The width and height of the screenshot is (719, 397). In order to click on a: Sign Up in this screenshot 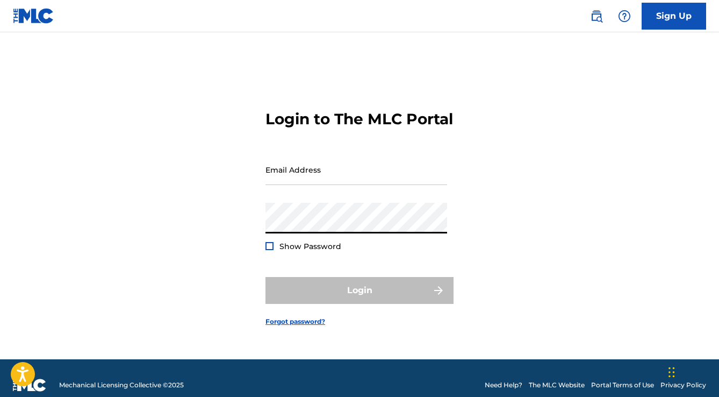, I will do `click(674, 16)`.